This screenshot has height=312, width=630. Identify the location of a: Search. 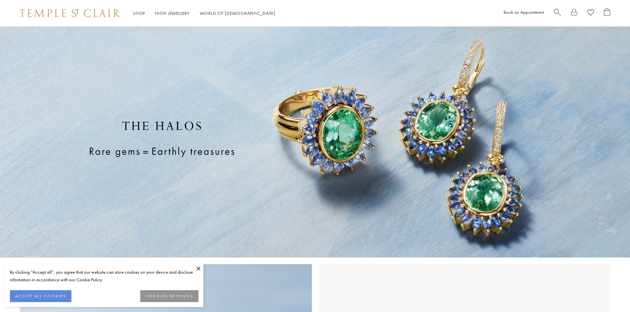
(557, 13).